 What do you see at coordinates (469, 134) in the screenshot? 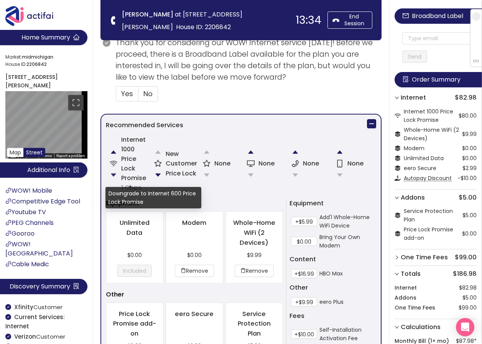
I see `span: $9.99` at bounding box center [469, 134].